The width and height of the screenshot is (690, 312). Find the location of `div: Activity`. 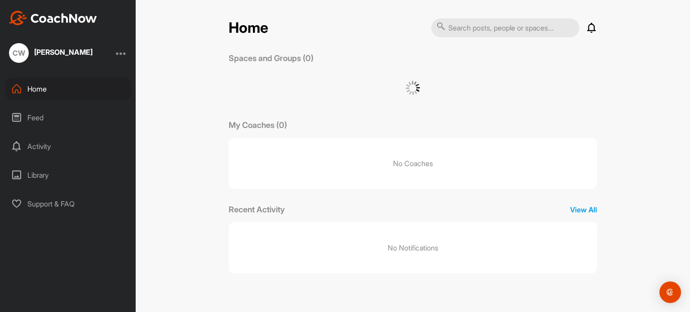

div: Activity is located at coordinates (68, 146).